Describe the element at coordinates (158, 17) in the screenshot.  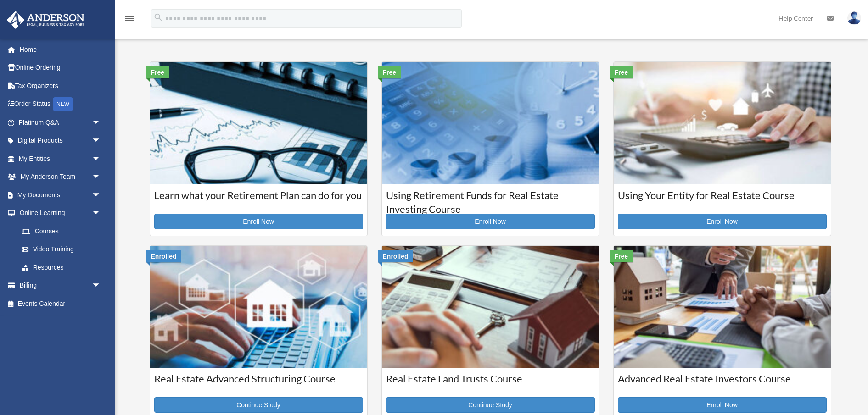
I see `i: search` at that location.